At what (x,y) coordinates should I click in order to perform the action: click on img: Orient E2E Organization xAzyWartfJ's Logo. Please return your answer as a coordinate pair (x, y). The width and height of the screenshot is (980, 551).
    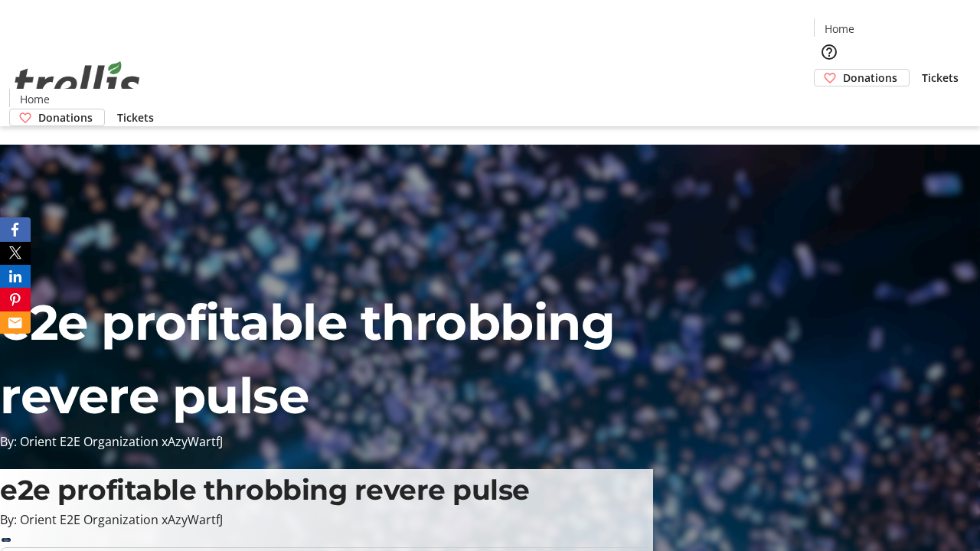
    Looking at the image, I should click on (78, 83).